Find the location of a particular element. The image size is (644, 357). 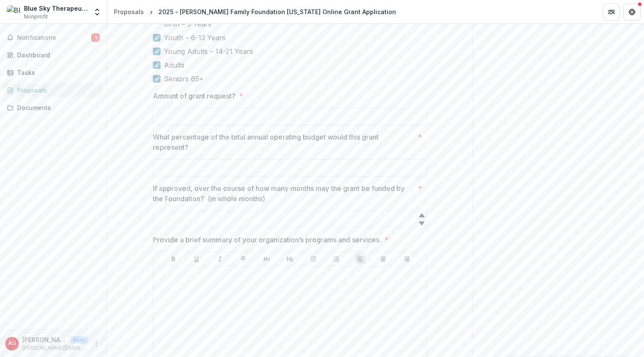

button: Open entity switcher is located at coordinates (97, 12).